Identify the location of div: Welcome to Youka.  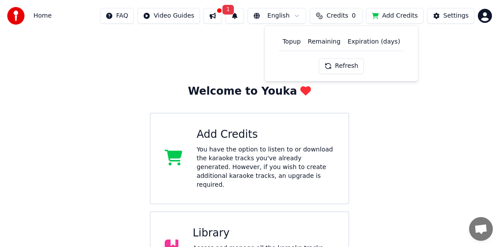
(250, 92).